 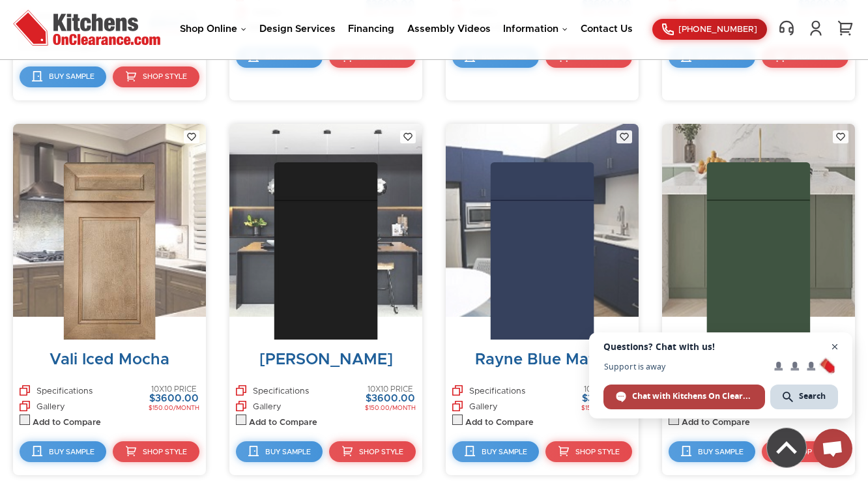 I want to click on span: Chat with Kitchens On Clearance, so click(x=692, y=397).